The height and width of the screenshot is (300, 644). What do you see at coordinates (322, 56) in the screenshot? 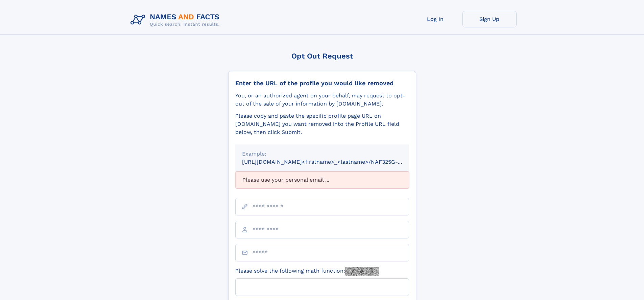
I see `div: Opt Out Request` at bounding box center [322, 56].